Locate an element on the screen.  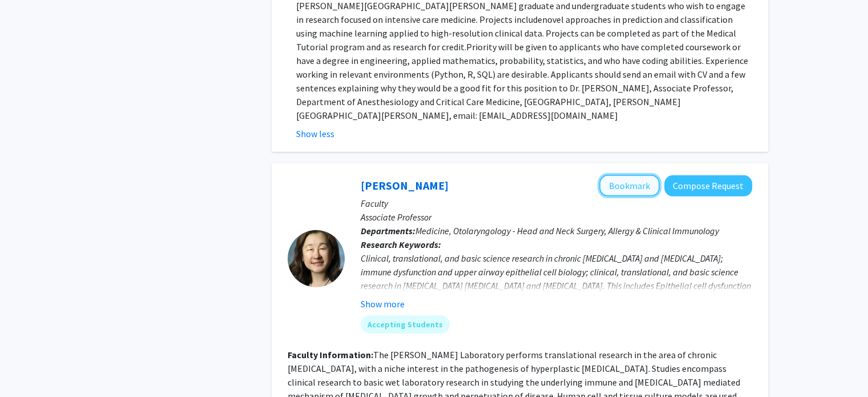
span: Medicine, Otolaryngology - Head and Neck Surgery, Allergy & Clinical Immunology is located at coordinates (567, 231).